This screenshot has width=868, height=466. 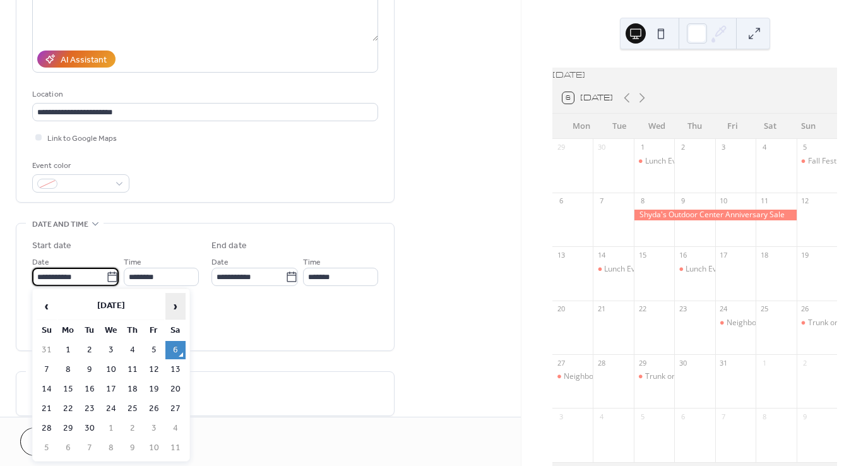 I want to click on div: Fri, so click(x=732, y=127).